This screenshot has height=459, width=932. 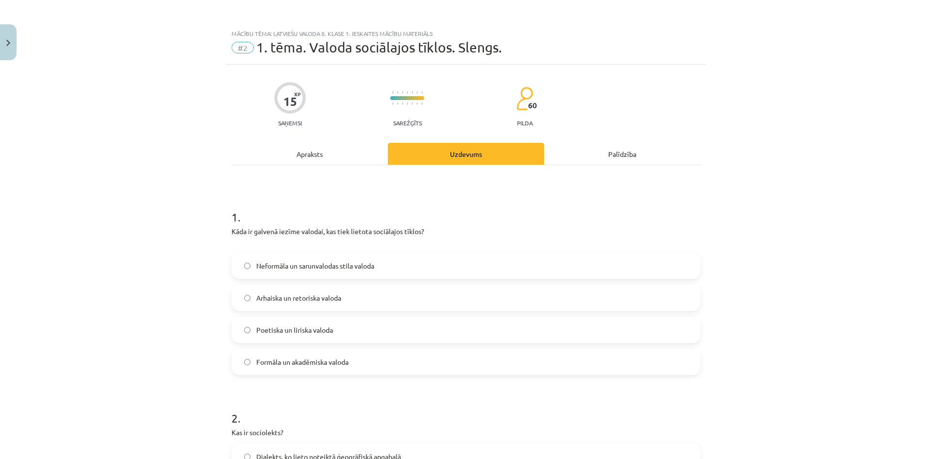 What do you see at coordinates (298, 297) in the screenshot?
I see `span: Arhaiska un retoriska valoda` at bounding box center [298, 297].